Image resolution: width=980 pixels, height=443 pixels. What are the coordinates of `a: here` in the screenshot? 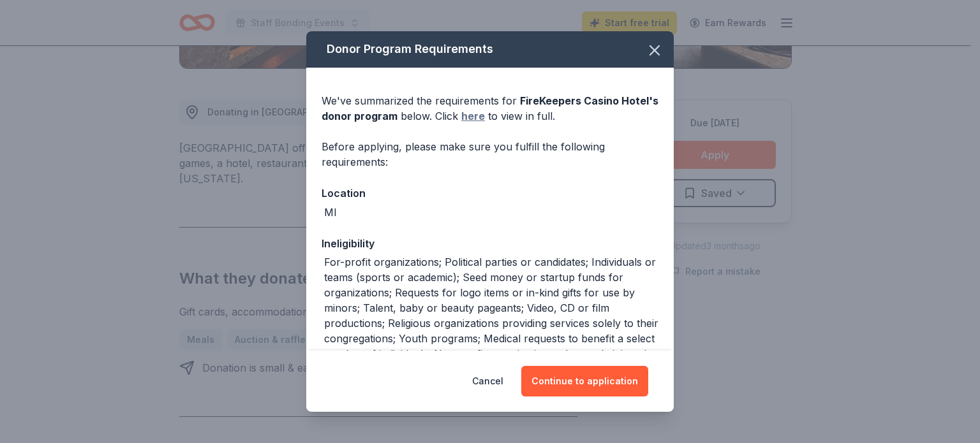 It's located at (473, 116).